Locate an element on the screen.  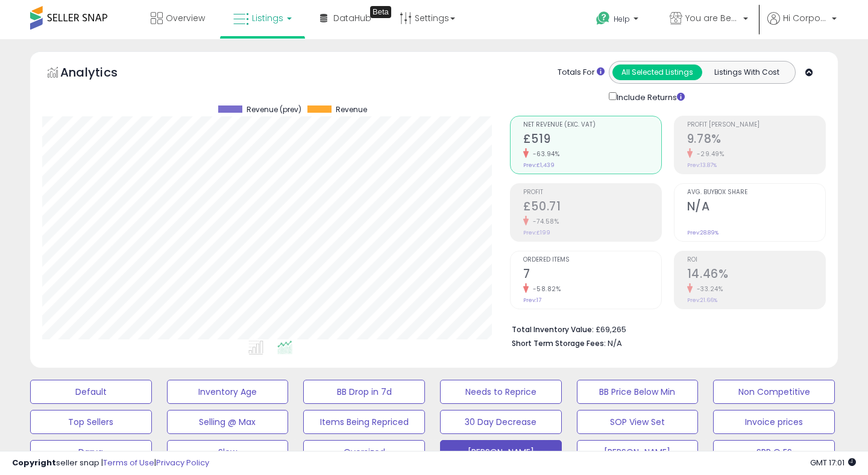
small: -74.58% is located at coordinates (544, 221).